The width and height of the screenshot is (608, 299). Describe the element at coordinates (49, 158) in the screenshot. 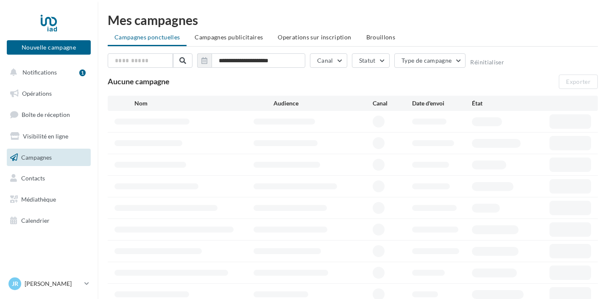

I see `a: Campagnes` at that location.